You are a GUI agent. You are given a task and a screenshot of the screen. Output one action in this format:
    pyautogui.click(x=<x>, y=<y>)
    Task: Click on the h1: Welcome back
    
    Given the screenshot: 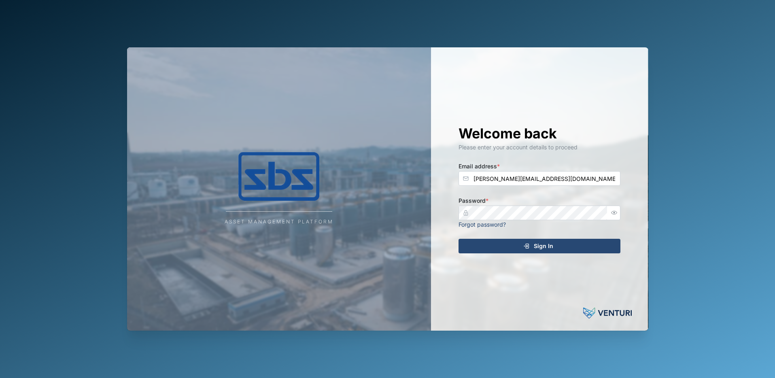 What is the action you would take?
    pyautogui.click(x=540, y=134)
    